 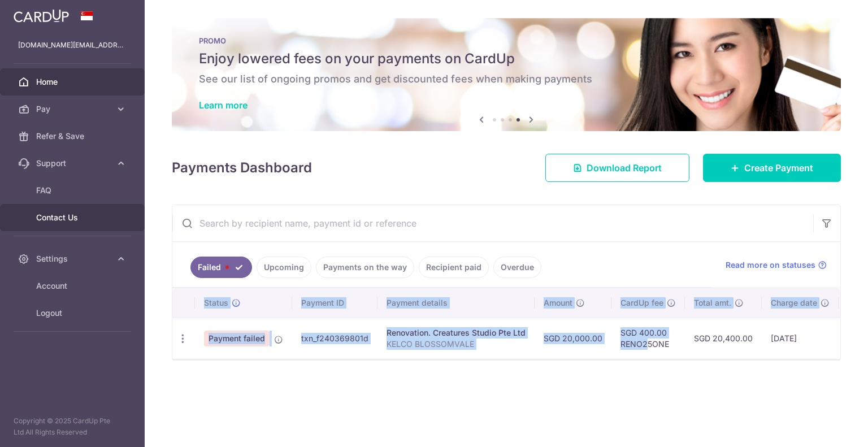 I want to click on span: Pay, so click(x=73, y=110).